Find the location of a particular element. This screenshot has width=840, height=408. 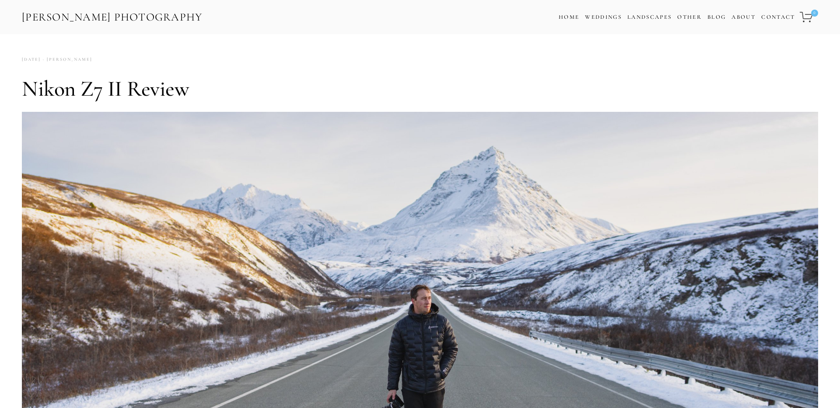

a: About is located at coordinates (743, 17).